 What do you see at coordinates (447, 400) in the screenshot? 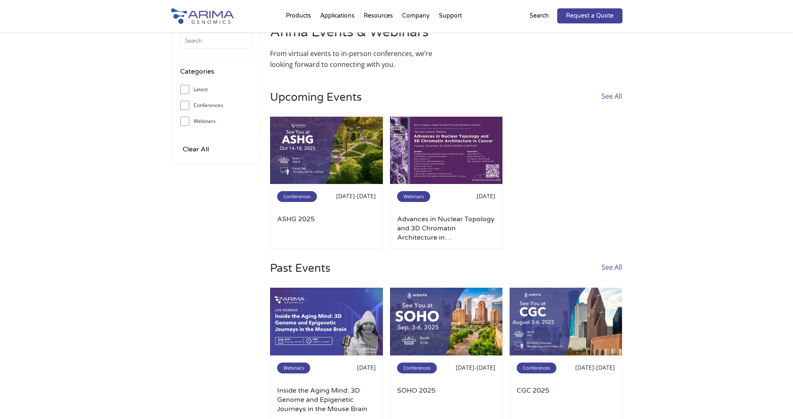
I see `h3: SOHO 2025` at bounding box center [447, 400].